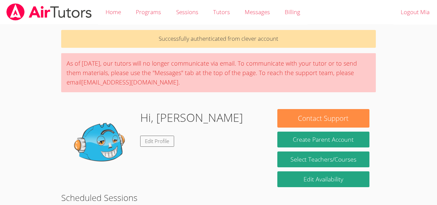 The width and height of the screenshot is (437, 205). What do you see at coordinates (324, 139) in the screenshot?
I see `button: Create Parent Account` at bounding box center [324, 139].